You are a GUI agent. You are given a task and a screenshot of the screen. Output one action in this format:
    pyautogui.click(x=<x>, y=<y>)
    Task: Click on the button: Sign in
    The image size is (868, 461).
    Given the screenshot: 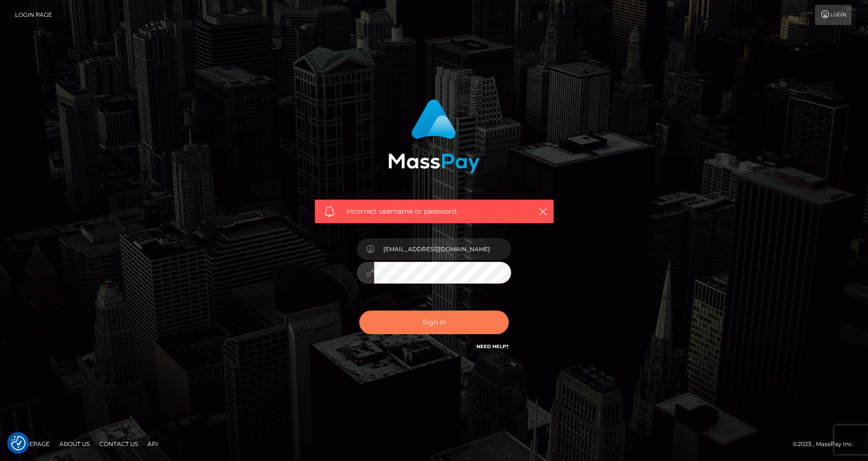 What is the action you would take?
    pyautogui.click(x=434, y=322)
    